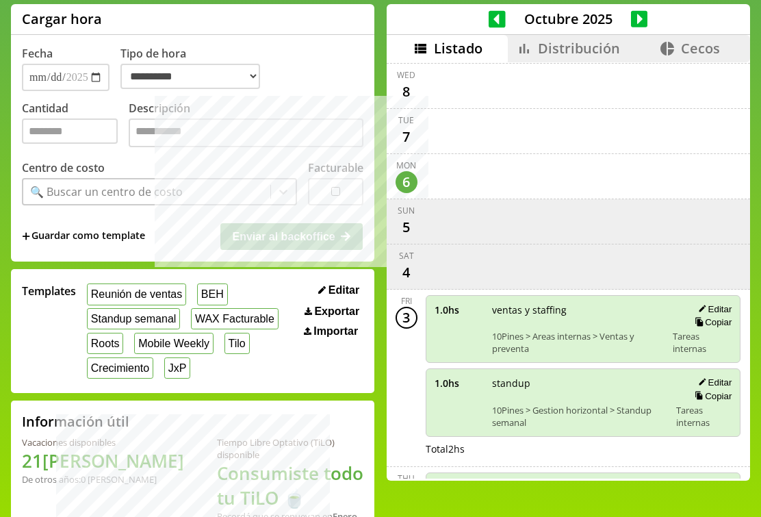 This screenshot has height=517, width=761. What do you see at coordinates (133, 318) in the screenshot?
I see `button: Standup semanal` at bounding box center [133, 318].